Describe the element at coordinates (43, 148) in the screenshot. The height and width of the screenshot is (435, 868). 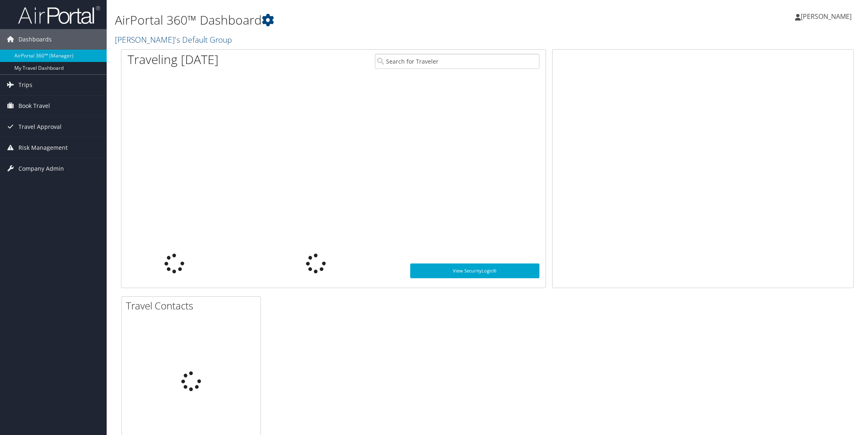
I see `span: Risk Management` at that location.